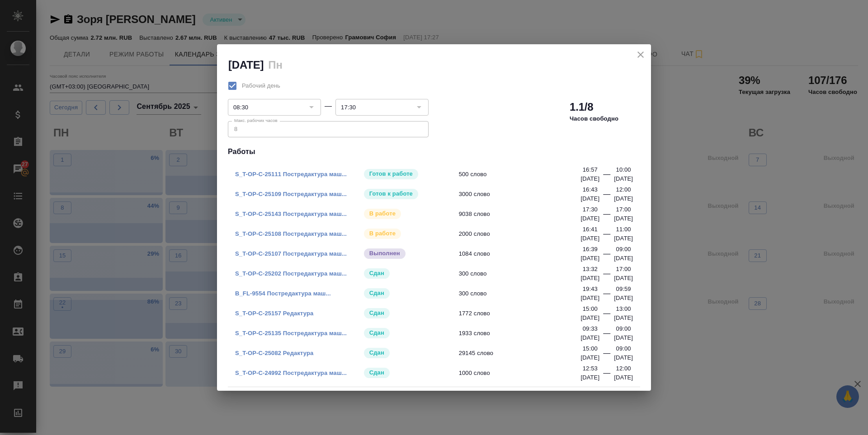 Image resolution: width=868 pixels, height=435 pixels. I want to click on a: B_FL-9554 Постредактура маш..., so click(283, 293).